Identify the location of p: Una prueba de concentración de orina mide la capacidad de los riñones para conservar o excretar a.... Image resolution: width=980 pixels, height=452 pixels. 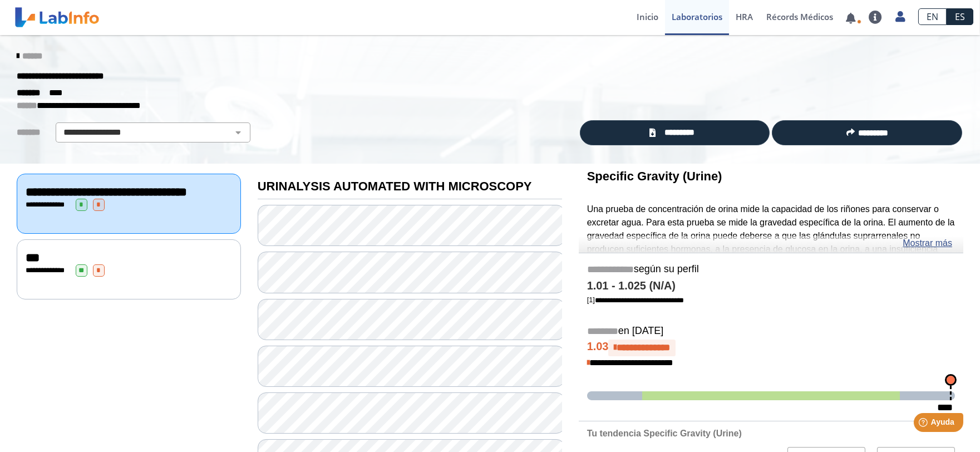
(771, 262).